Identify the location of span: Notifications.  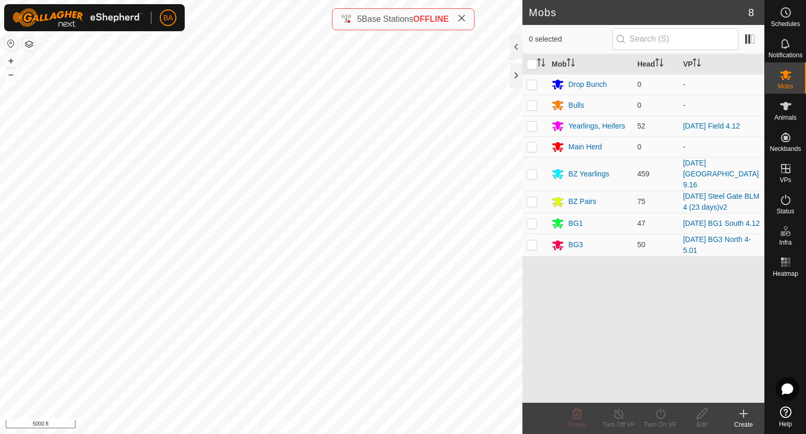
(785, 55).